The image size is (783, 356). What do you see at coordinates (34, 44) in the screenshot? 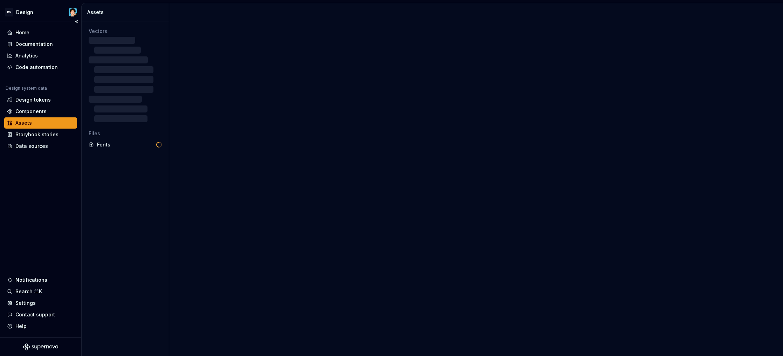
I see `div: Documentation` at bounding box center [34, 44].